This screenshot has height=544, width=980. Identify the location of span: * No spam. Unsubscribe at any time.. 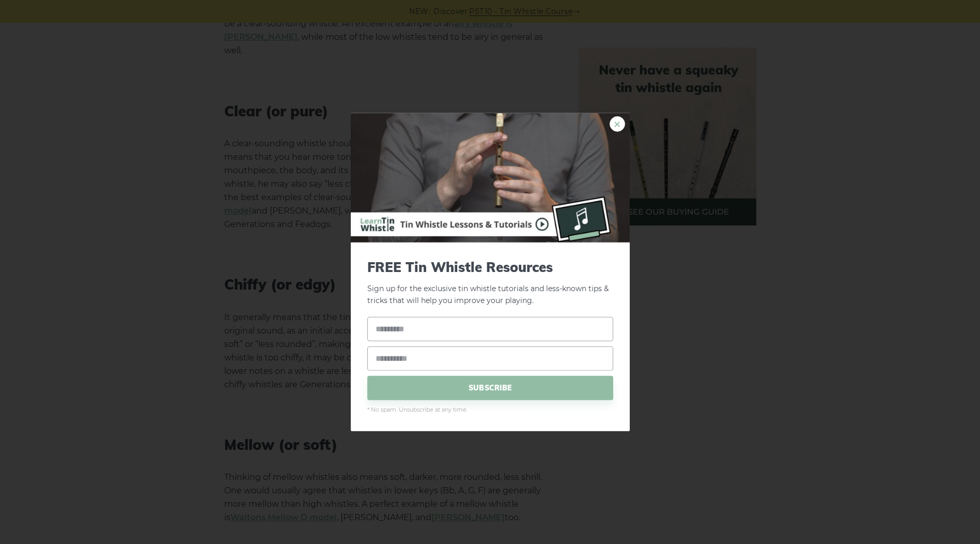
(490, 409).